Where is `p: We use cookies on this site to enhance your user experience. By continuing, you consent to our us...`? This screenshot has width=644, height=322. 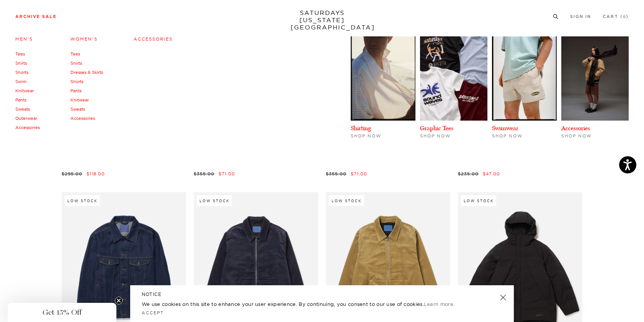
p: We use cookies on this site to enhance your user experience. By continuing, you consent to our us... is located at coordinates (308, 304).